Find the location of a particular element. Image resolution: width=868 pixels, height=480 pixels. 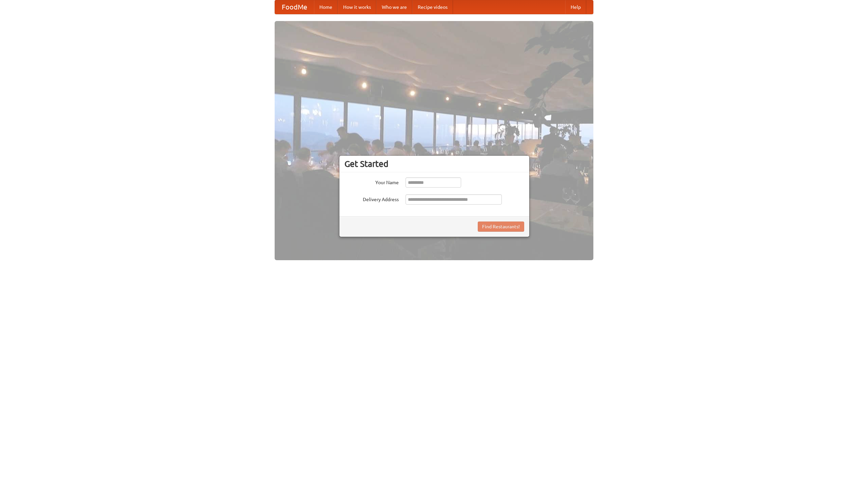

h3: Get Started is located at coordinates (434, 164).